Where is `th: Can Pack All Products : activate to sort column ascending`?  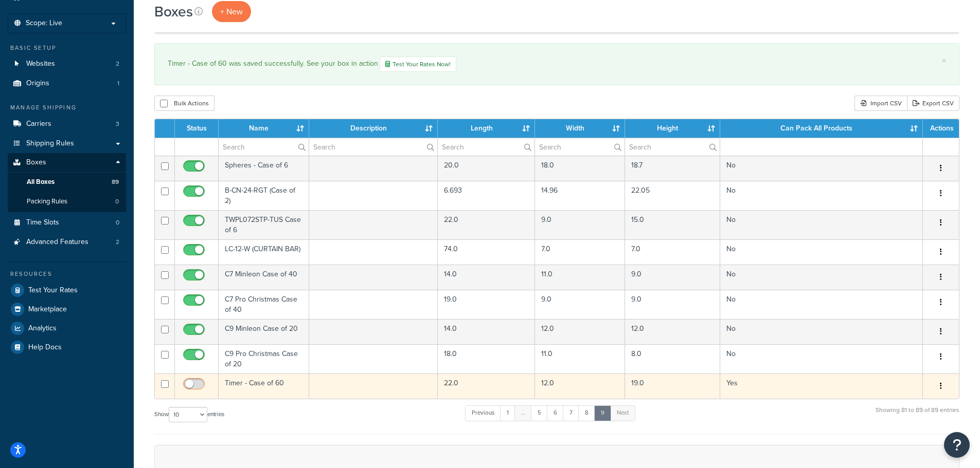
th: Can Pack All Products : activate to sort column ascending is located at coordinates (821, 129).